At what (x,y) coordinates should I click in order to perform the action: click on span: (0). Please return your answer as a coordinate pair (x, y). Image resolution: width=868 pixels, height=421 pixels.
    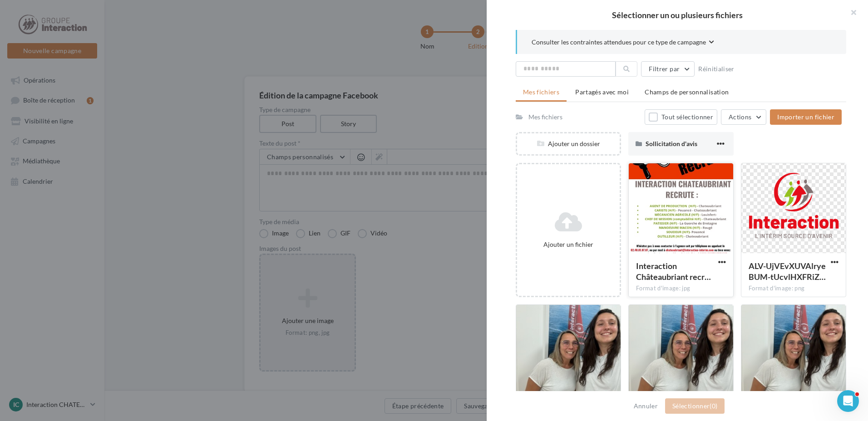
    Looking at the image, I should click on (713, 406).